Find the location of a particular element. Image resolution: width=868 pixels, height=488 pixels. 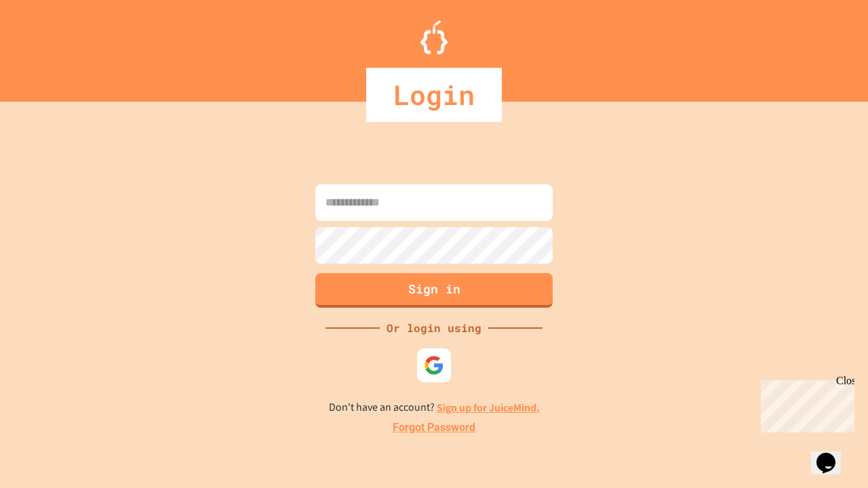

button: Sign in is located at coordinates (434, 290).